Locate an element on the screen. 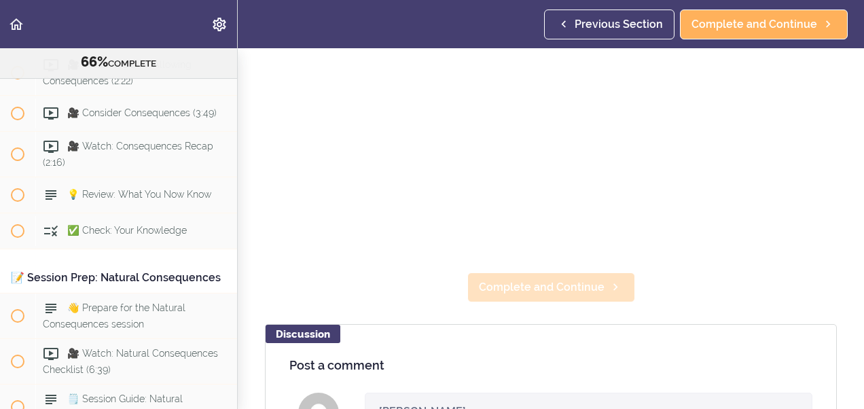  div: COMPLETE is located at coordinates (118, 62).